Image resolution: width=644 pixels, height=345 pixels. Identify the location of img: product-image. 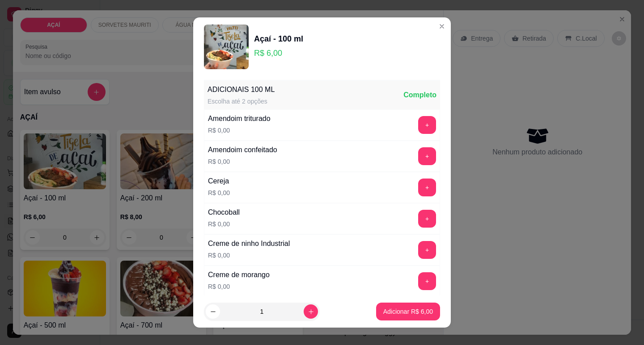
(226, 47).